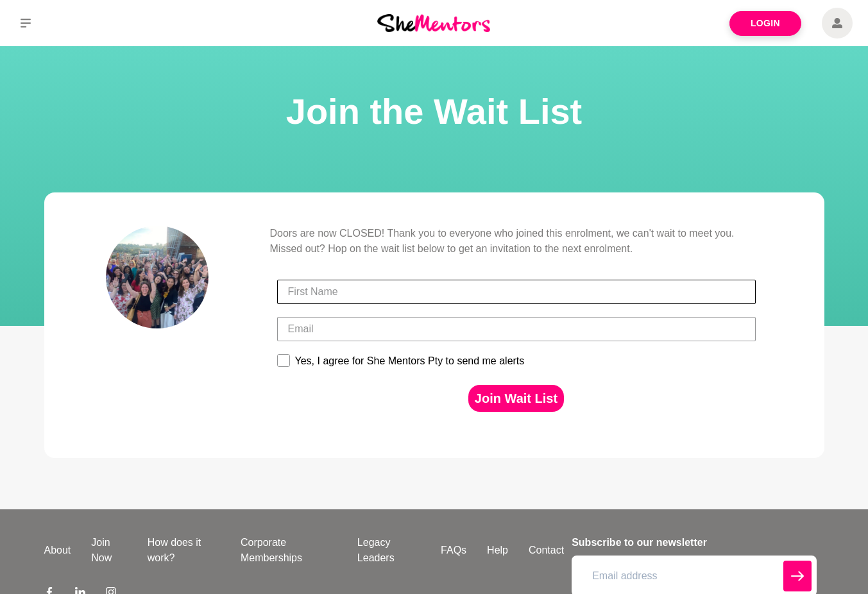  Describe the element at coordinates (545, 550) in the screenshot. I see `a: Contact` at that location.